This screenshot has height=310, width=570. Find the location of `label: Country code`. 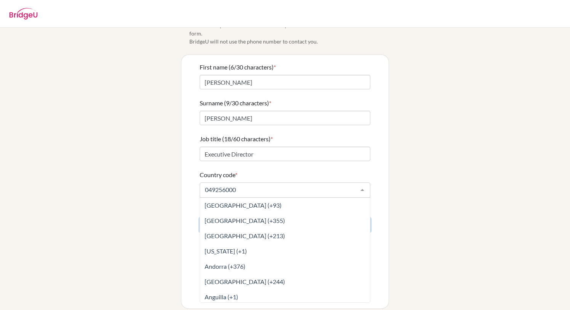

label: Country code is located at coordinates (218, 175).